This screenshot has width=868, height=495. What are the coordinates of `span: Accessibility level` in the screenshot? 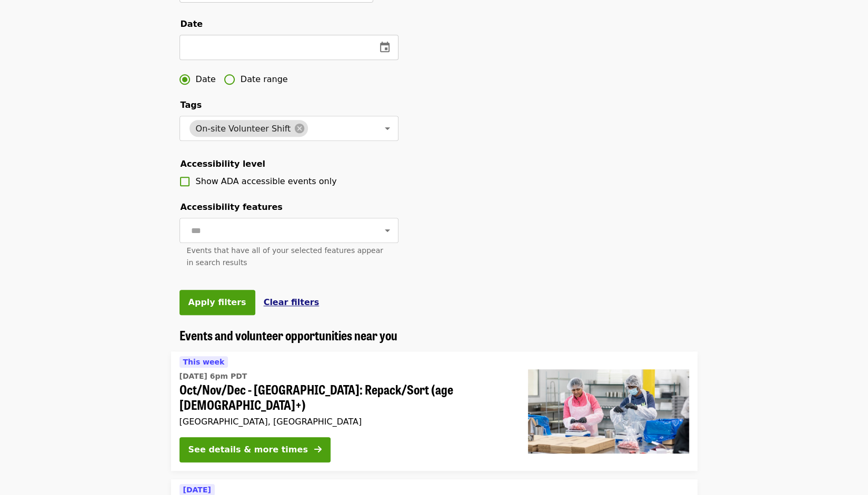 It's located at (222, 164).